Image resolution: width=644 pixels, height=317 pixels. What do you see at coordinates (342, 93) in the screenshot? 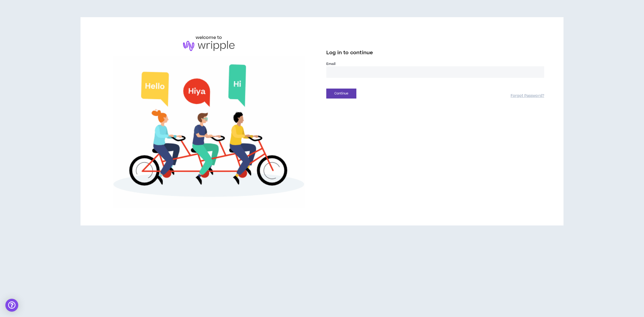
I see `button: Continue` at bounding box center [342, 93].